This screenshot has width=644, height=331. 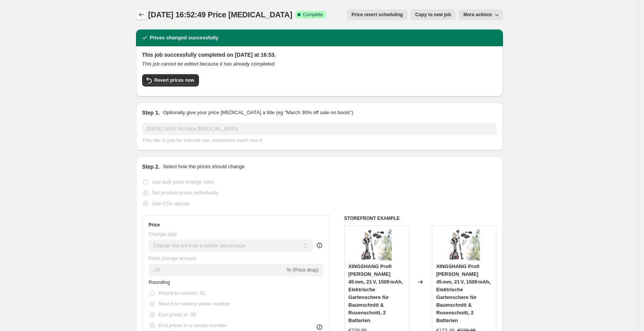 I want to click on h6: STOREFRONT EXAMPLE, so click(x=420, y=218).